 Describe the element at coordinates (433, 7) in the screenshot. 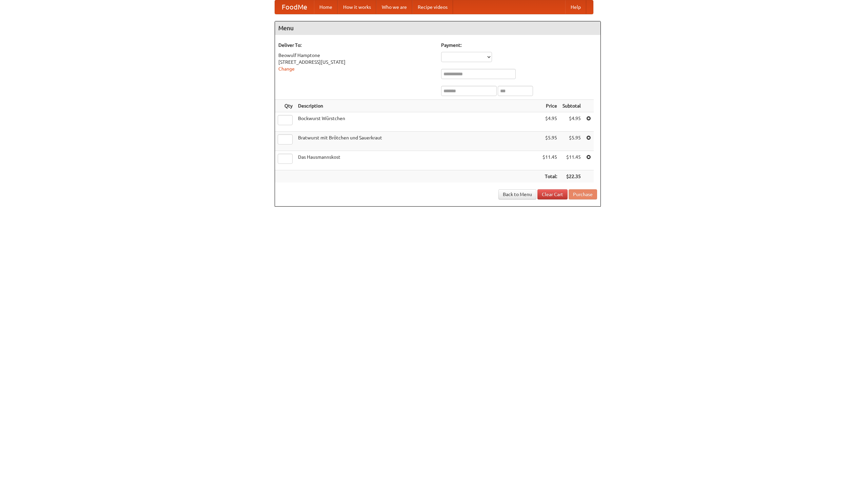

I see `a: Recipe videos` at that location.